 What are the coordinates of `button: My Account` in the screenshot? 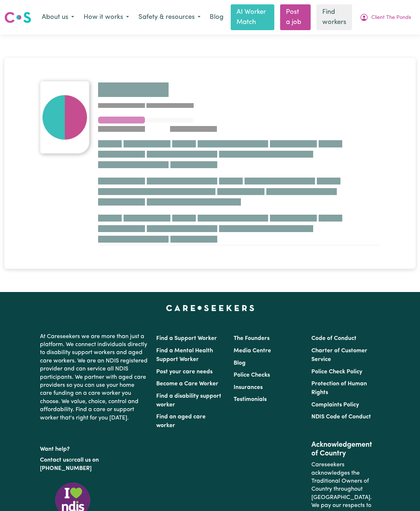 It's located at (385, 17).